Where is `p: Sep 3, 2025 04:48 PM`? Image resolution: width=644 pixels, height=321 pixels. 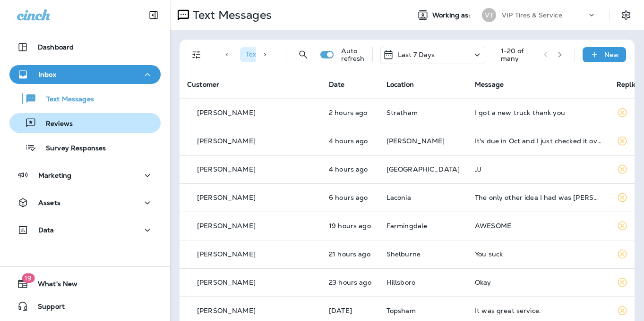 p: Sep 3, 2025 04:48 PM is located at coordinates (350, 254).